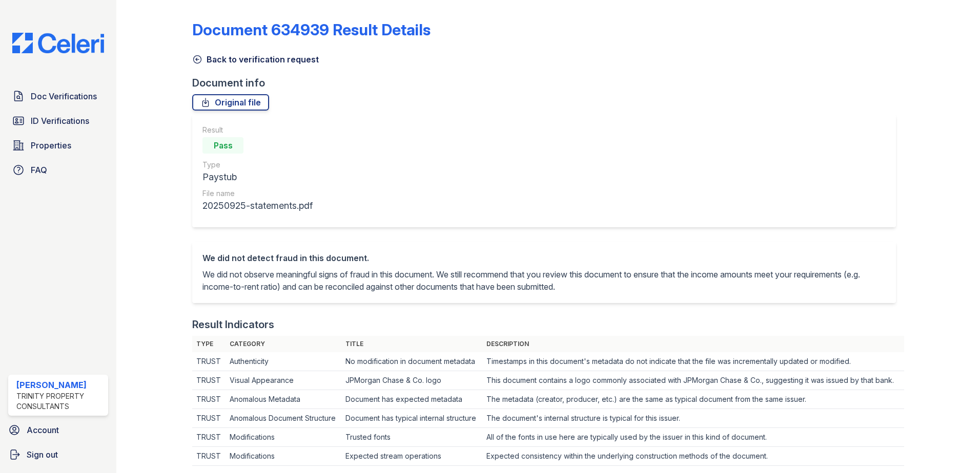  I want to click on p: We did not observe meaningful signs of fraud in this document. We still recommend that you review..., so click(543, 280).